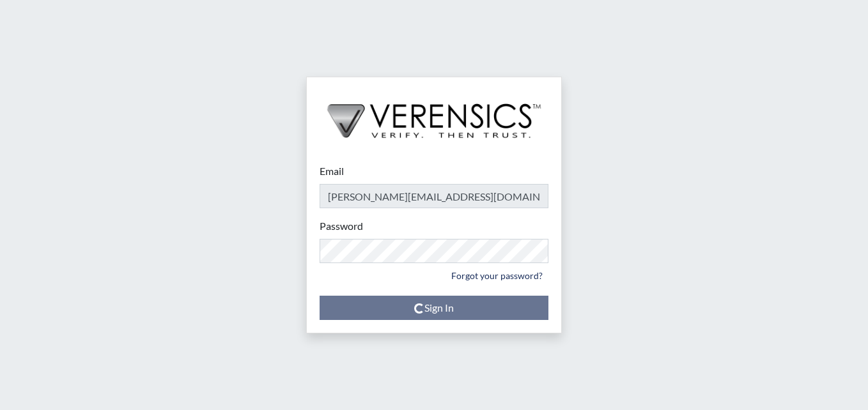 Image resolution: width=868 pixels, height=410 pixels. What do you see at coordinates (341, 226) in the screenshot?
I see `label: Password` at bounding box center [341, 226].